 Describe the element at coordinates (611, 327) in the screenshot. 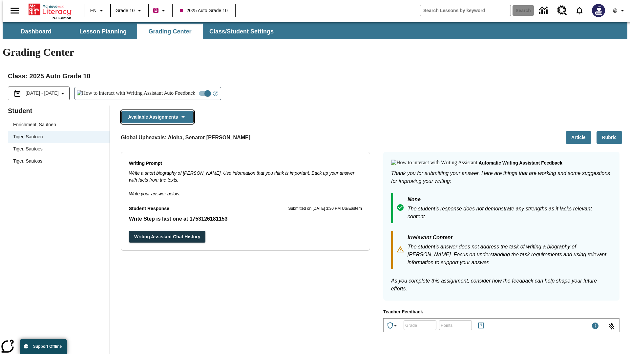

I see `button: Click to activate and allow voice recognition` at that location.